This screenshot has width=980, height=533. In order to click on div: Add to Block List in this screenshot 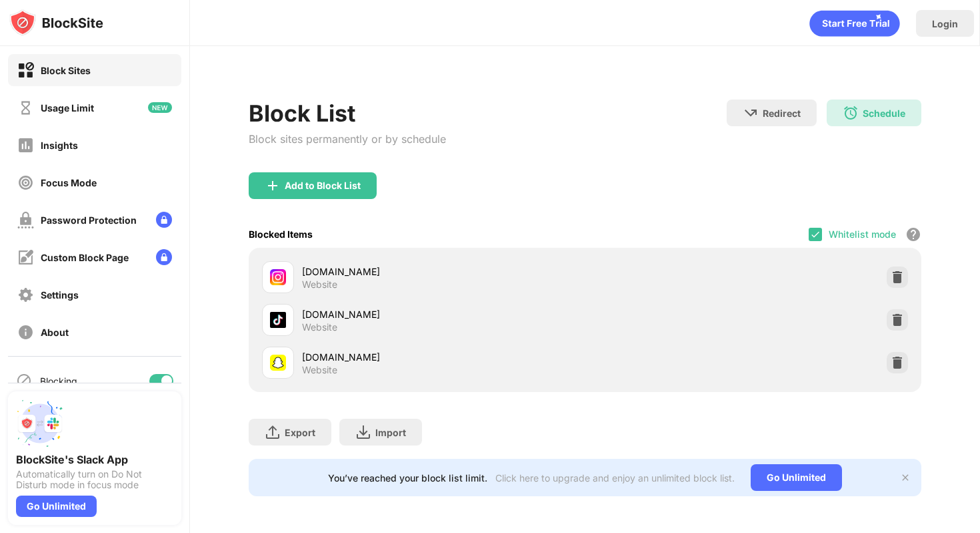, I will do `click(323, 185)`.